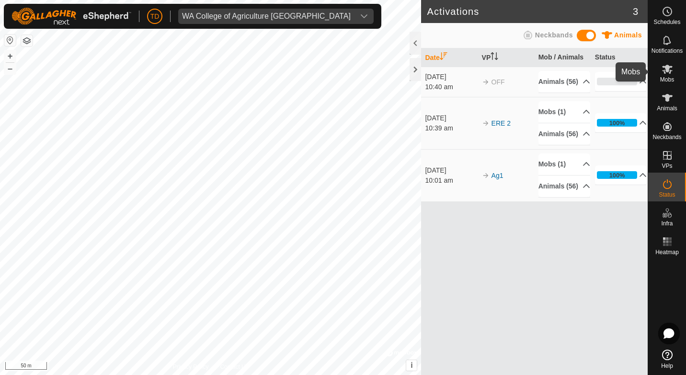  I want to click on span: WA College of Agriculture Denmark, so click(267, 16).